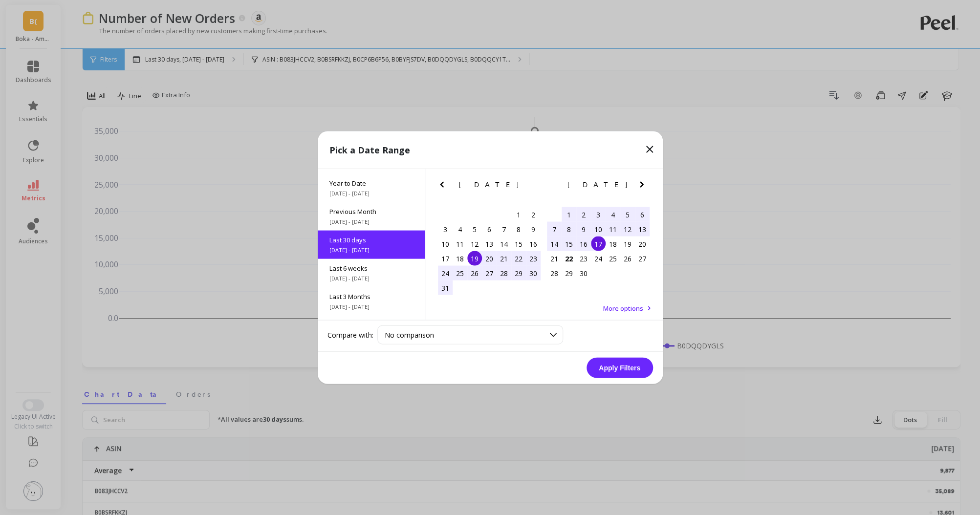  What do you see at coordinates (475, 259) in the screenshot?
I see `div: Choose Tuesday, August 19th, 2025` at bounding box center [475, 259].